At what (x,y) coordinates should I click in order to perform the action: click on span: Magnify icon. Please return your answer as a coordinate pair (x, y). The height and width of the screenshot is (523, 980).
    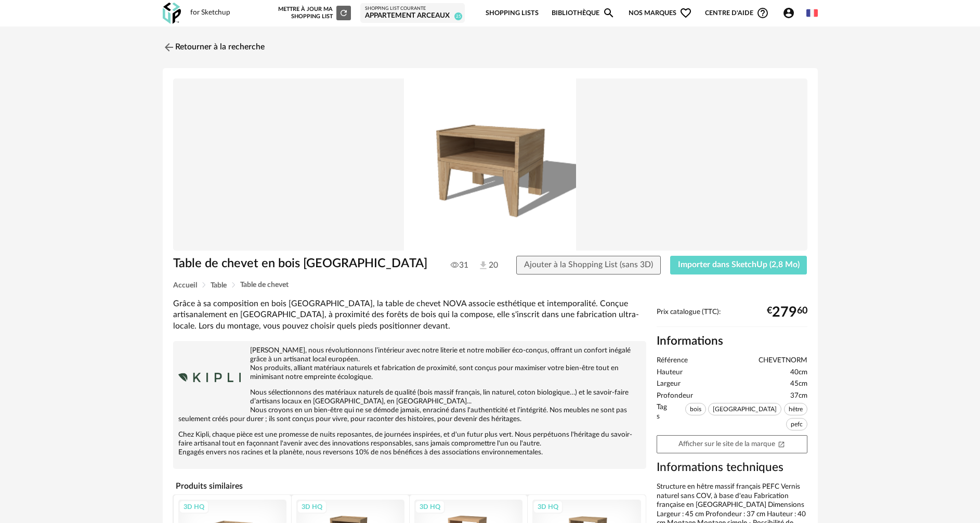
    Looking at the image, I should click on (609, 13).